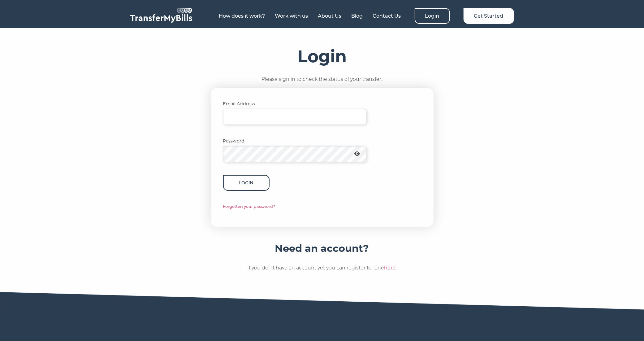 The image size is (644, 341). What do you see at coordinates (242, 16) in the screenshot?
I see `a: How does it work?` at bounding box center [242, 16].